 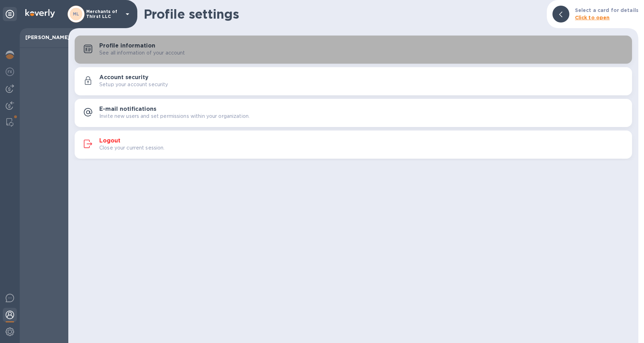 What do you see at coordinates (353, 144) in the screenshot?
I see `button: LogoutClose your current session.` at bounding box center [353, 144].